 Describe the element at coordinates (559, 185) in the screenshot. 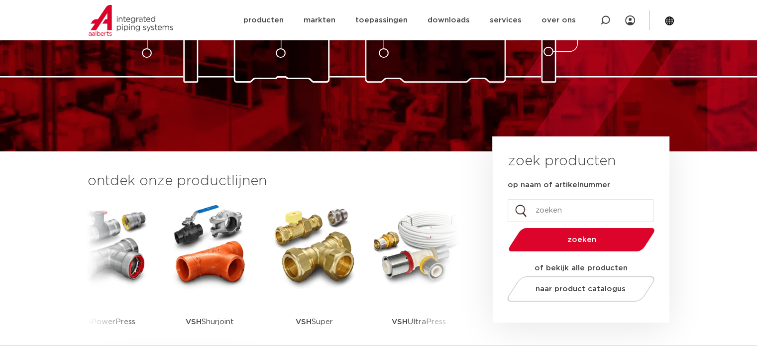

I see `label: op naam of artikelnummer` at that location.